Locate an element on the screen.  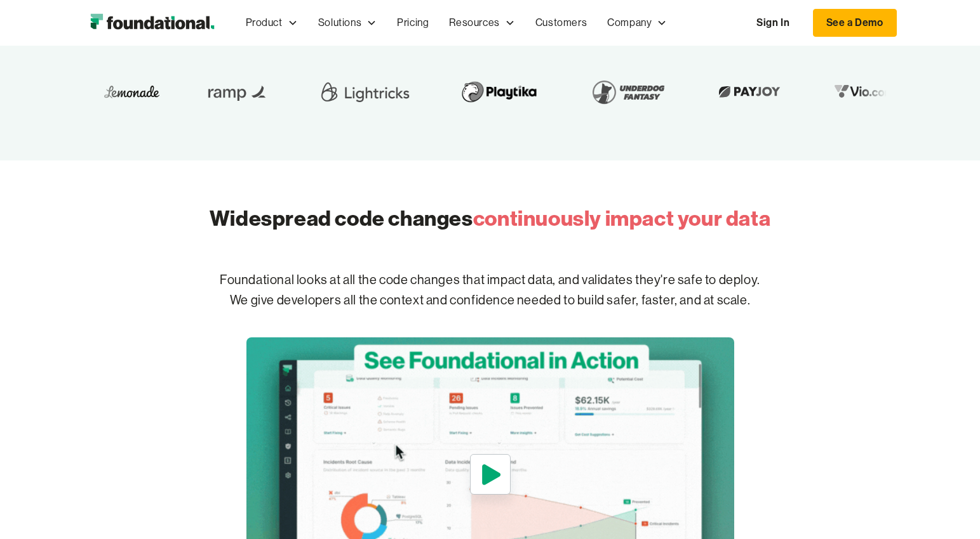
img: Lemonade is located at coordinates (128, 92).